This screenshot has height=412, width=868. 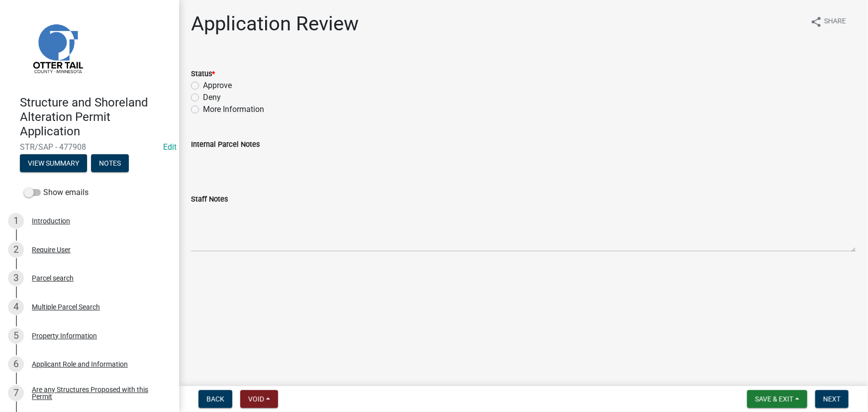 What do you see at coordinates (212, 98) in the screenshot?
I see `label: Deny` at bounding box center [212, 98].